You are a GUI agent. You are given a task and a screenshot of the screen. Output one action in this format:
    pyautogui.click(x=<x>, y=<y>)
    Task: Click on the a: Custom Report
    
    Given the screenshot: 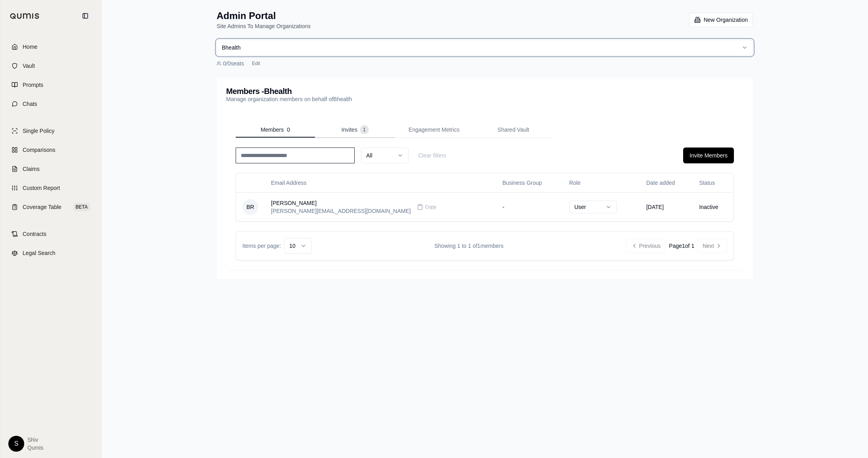 What is the action you would take?
    pyautogui.click(x=51, y=188)
    